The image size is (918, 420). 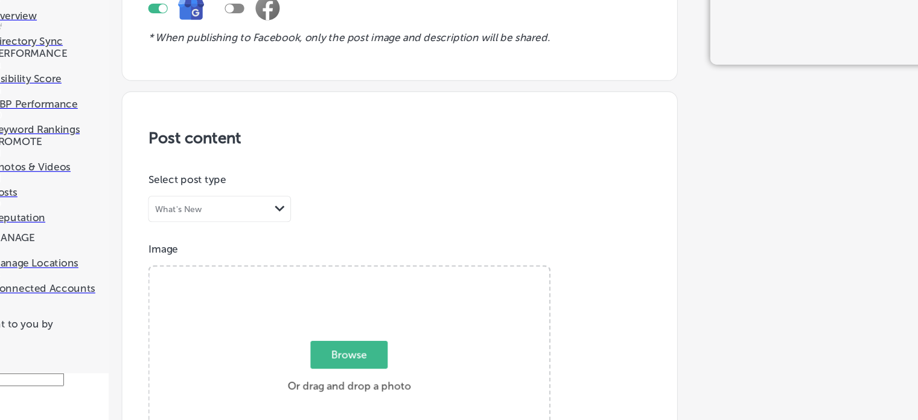 What do you see at coordinates (78, 253) in the screenshot?
I see `a: Manage Locations` at bounding box center [78, 253].